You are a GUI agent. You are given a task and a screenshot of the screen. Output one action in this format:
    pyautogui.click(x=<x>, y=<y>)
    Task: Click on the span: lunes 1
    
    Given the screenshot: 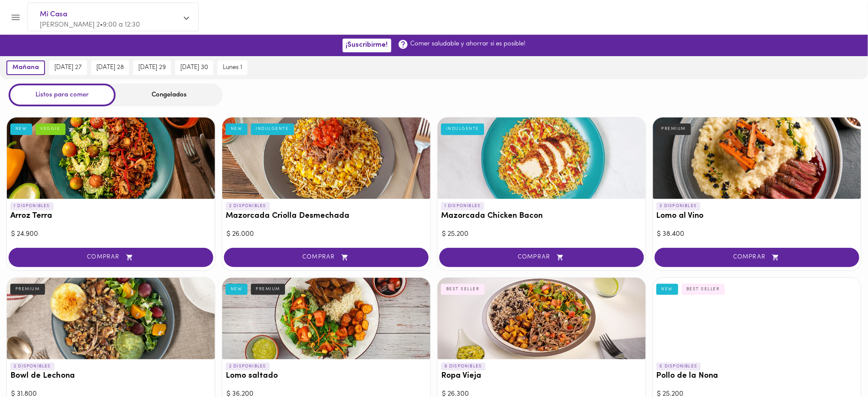 What is the action you would take?
    pyautogui.click(x=233, y=68)
    